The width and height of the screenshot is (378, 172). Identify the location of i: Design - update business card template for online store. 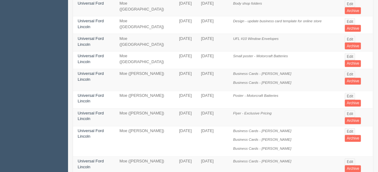
(278, 21).